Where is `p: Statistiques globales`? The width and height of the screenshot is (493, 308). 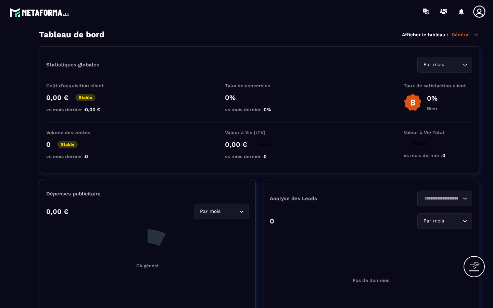 p: Statistiques globales is located at coordinates (73, 65).